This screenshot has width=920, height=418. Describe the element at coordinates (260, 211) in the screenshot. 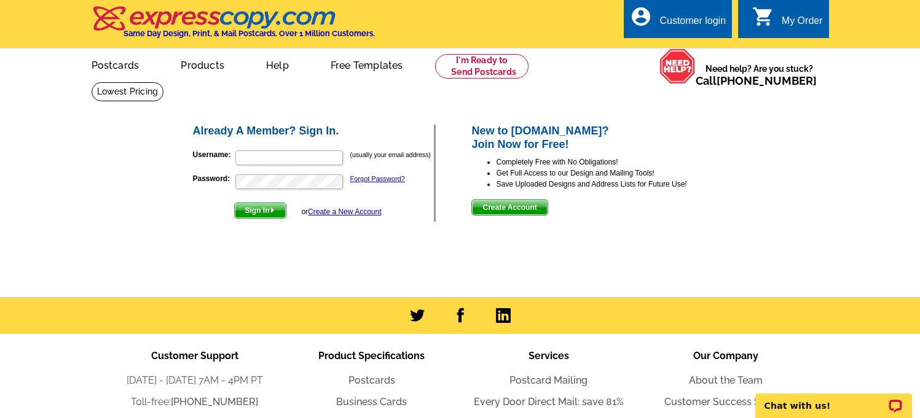

I see `span: Sign In` at that location.